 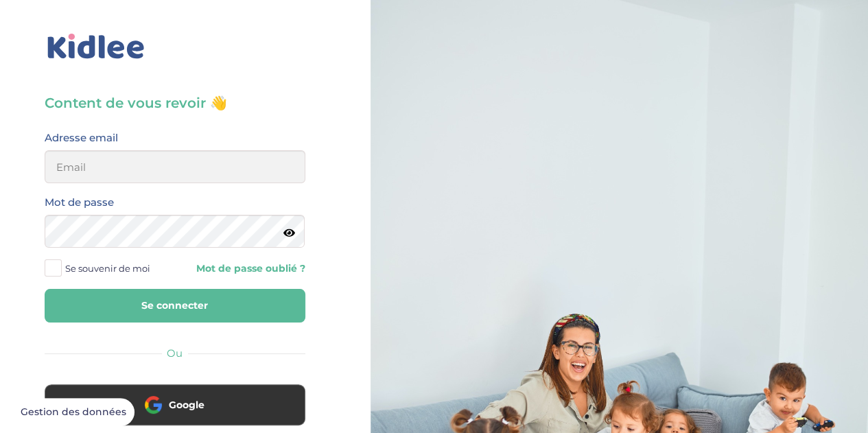 What do you see at coordinates (174, 353) in the screenshot?
I see `span: Ou` at bounding box center [174, 353].